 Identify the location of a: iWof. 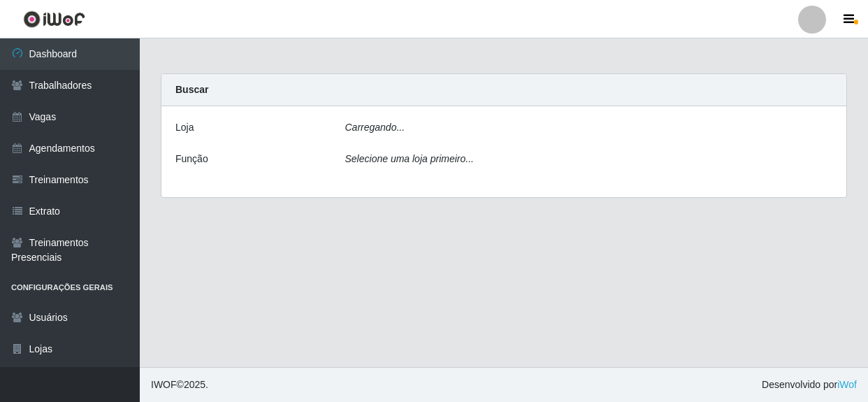
(847, 384).